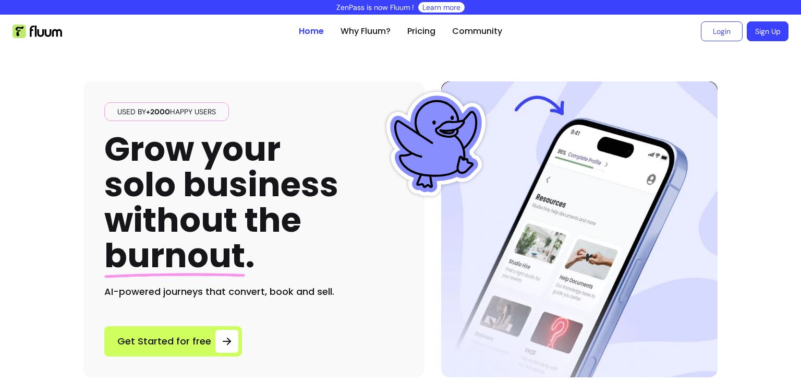  What do you see at coordinates (254, 291) in the screenshot?
I see `h2: AI-powered journeys that convert, book and sell.` at bounding box center [254, 291].